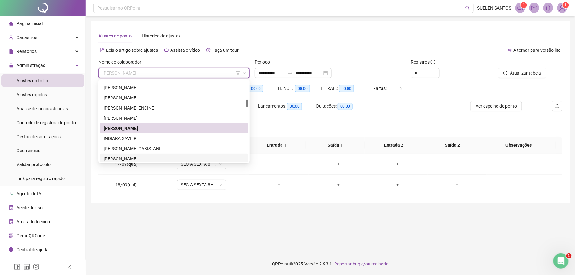  I want to click on th: Saída 1, so click(335, 145).